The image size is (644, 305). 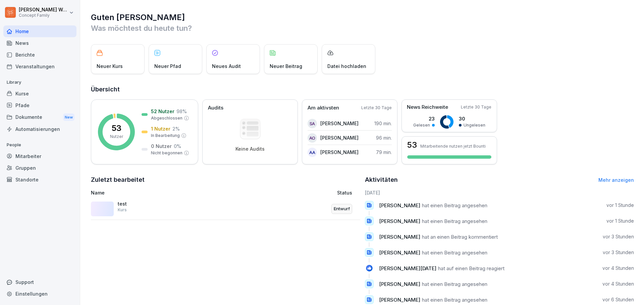 What do you see at coordinates (167, 153) in the screenshot?
I see `p: Nicht begonnen` at bounding box center [167, 153].